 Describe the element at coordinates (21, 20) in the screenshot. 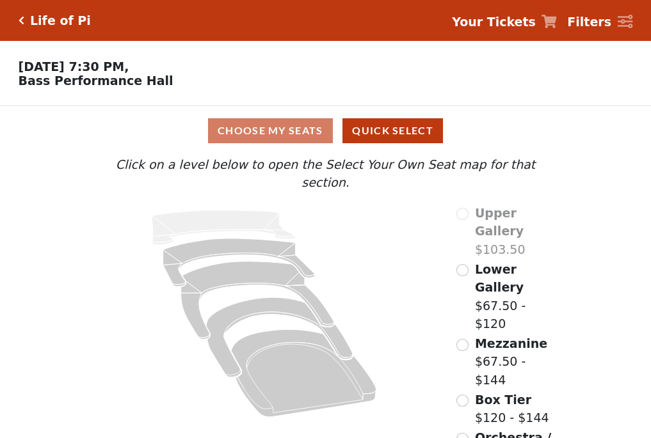

I see `a: Click here to go back to filters` at that location.